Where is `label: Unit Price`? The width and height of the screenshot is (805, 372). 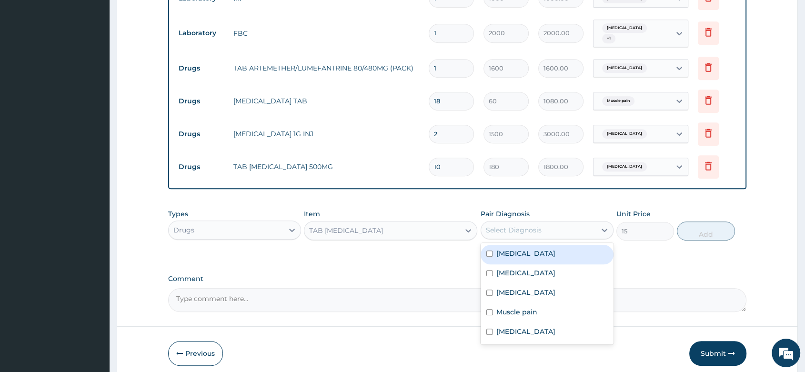 label: Unit Price is located at coordinates (633, 214).